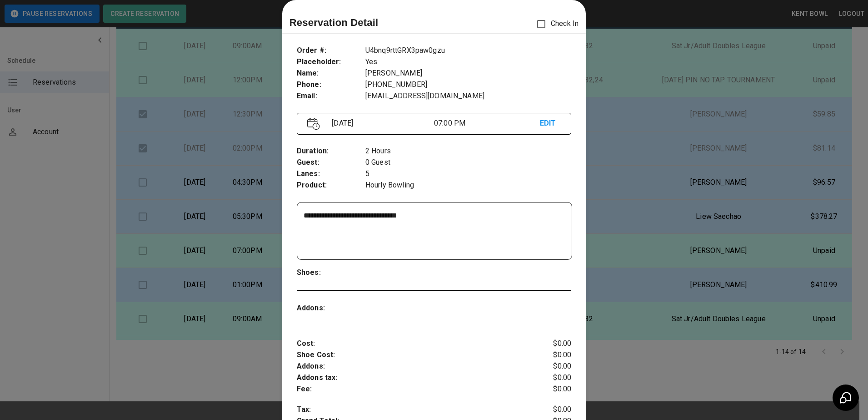 This screenshot has width=868, height=420. I want to click on p: 07:00 PM, so click(486, 123).